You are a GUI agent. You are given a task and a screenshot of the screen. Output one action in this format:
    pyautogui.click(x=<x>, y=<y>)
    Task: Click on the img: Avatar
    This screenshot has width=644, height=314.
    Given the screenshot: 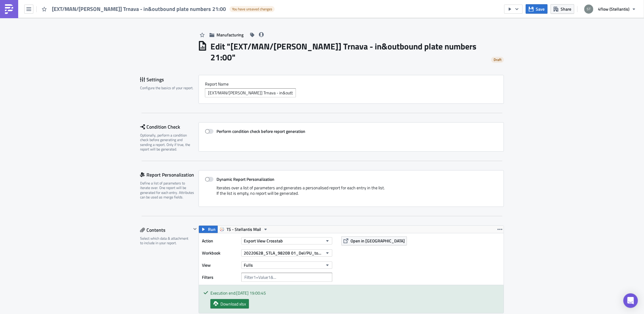 What is the action you would take?
    pyautogui.click(x=589, y=9)
    